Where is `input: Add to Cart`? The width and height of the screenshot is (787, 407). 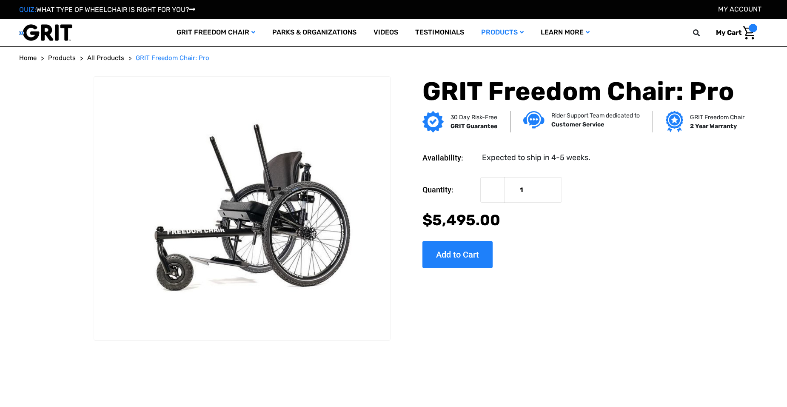 input: Add to Cart is located at coordinates (457, 254).